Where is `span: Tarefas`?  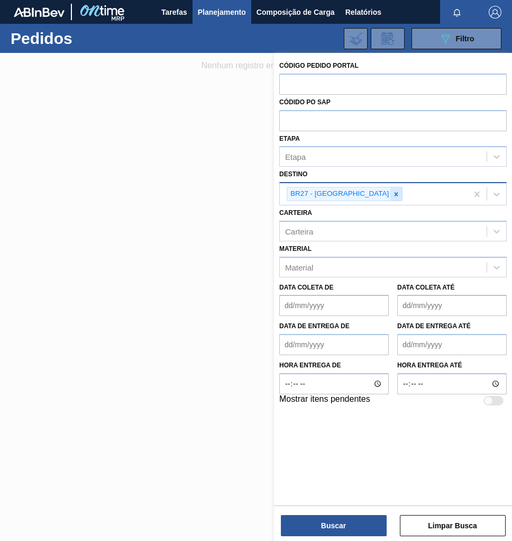 span: Tarefas is located at coordinates (174, 12).